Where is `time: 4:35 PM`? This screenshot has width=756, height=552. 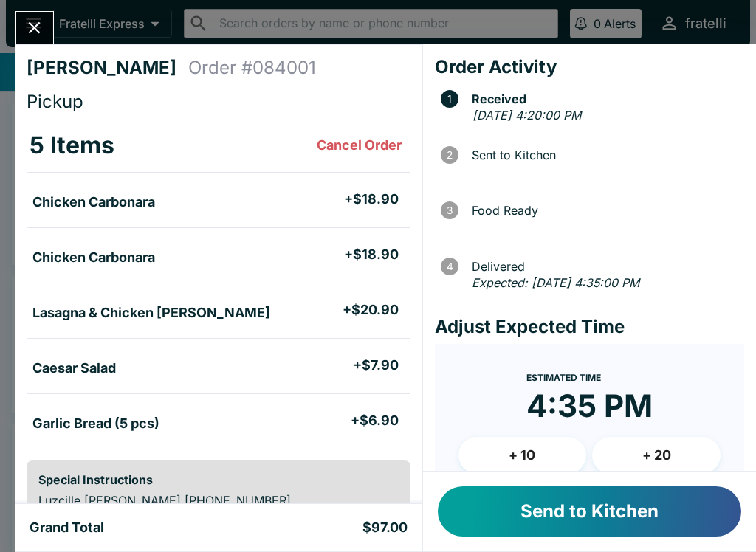 time: 4:35 PM is located at coordinates (588, 406).